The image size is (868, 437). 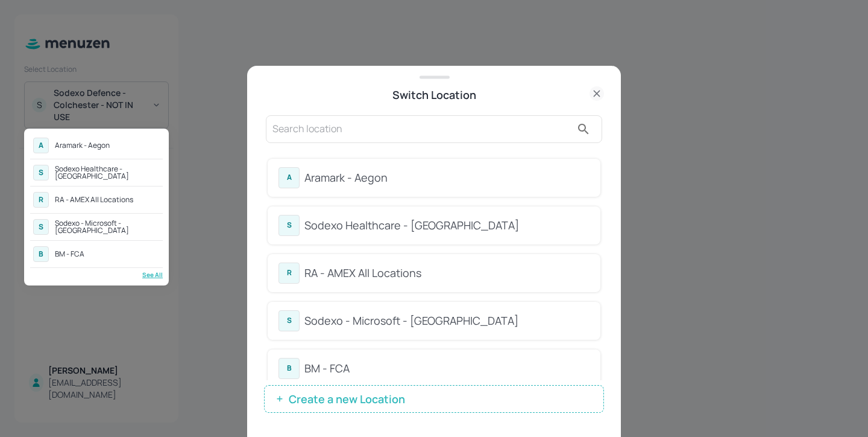 I want to click on div: See All, so click(x=96, y=275).